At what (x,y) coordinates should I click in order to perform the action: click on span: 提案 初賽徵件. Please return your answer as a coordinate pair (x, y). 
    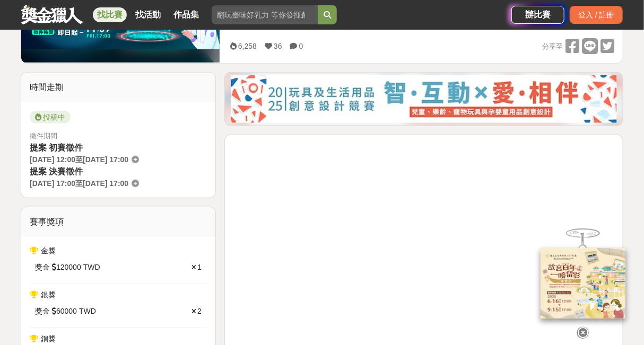
    Looking at the image, I should click on (57, 147).